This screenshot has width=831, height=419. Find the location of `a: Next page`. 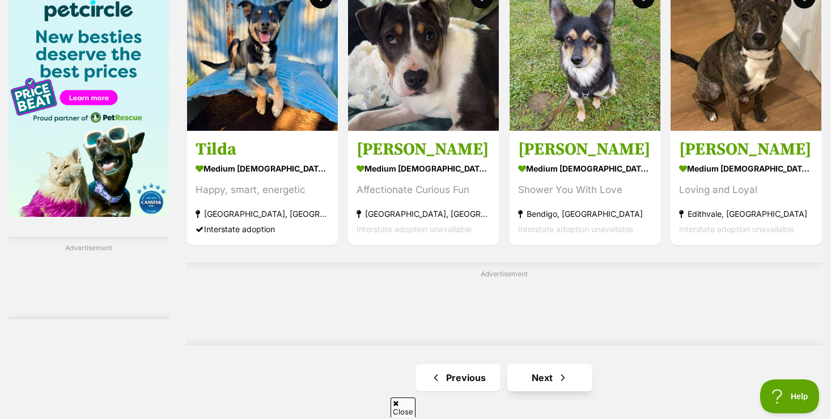

a: Next page is located at coordinates (550, 378).